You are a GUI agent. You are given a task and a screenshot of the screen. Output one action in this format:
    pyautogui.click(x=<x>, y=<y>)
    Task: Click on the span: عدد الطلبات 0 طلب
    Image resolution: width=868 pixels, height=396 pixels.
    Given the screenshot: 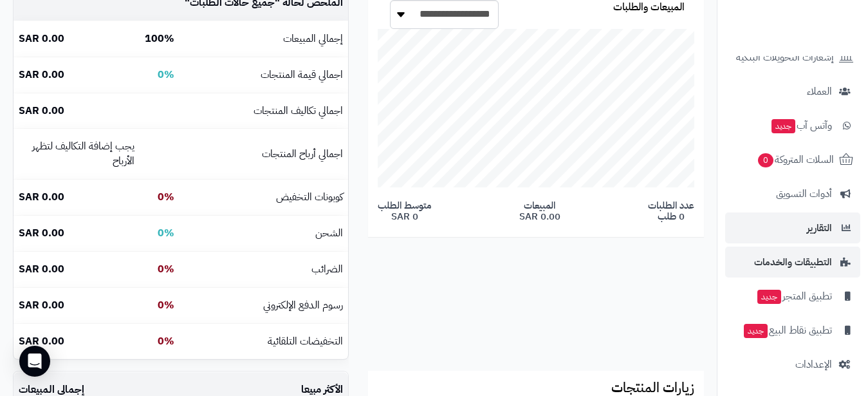 What is the action you would take?
    pyautogui.click(x=671, y=211)
    